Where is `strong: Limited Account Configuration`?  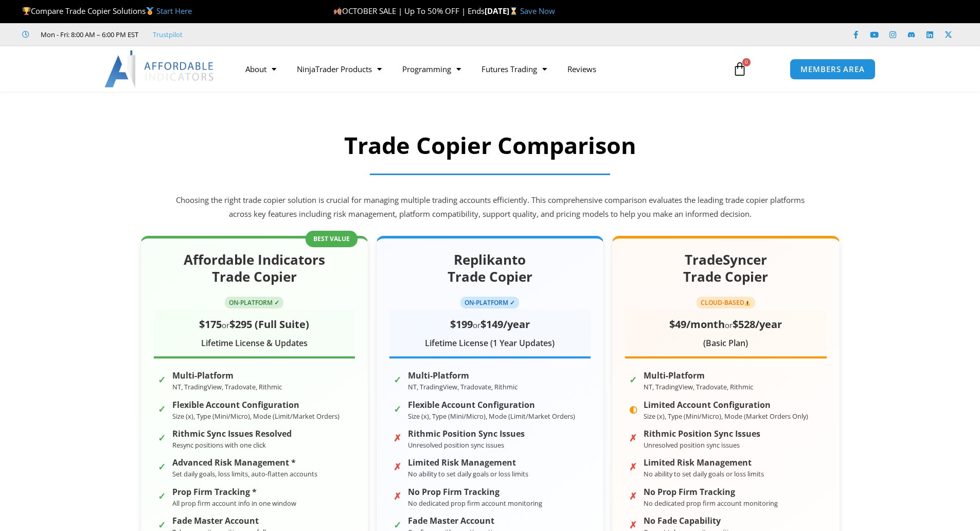
strong: Limited Account Configuration is located at coordinates (726, 404).